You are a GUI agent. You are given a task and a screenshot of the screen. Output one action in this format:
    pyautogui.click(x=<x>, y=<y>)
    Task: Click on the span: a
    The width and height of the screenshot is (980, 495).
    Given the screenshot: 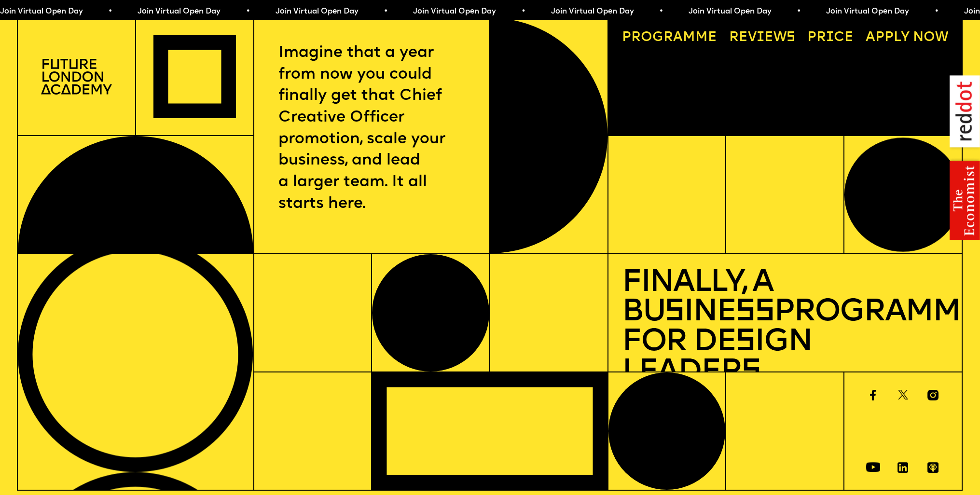 What is the action you would take?
    pyautogui.click(x=679, y=37)
    